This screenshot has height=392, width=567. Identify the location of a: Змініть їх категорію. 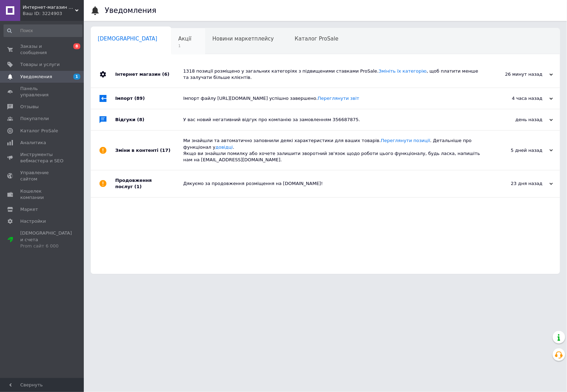
(403, 71).